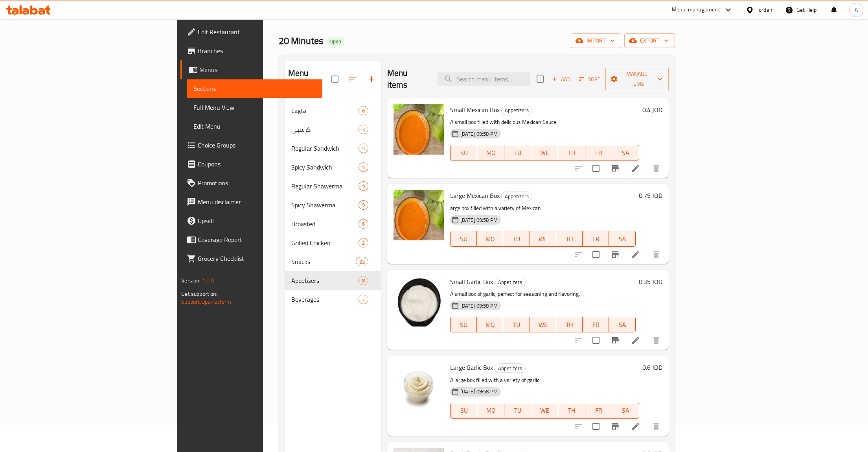  What do you see at coordinates (251, 69) in the screenshot?
I see `a: Menus` at bounding box center [251, 69].